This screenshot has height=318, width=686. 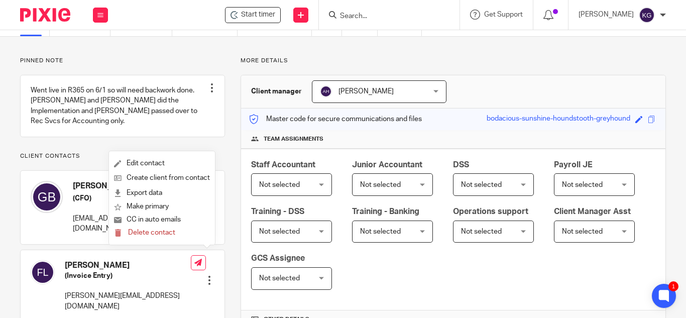 I want to click on span: Payroll JE, so click(x=573, y=165).